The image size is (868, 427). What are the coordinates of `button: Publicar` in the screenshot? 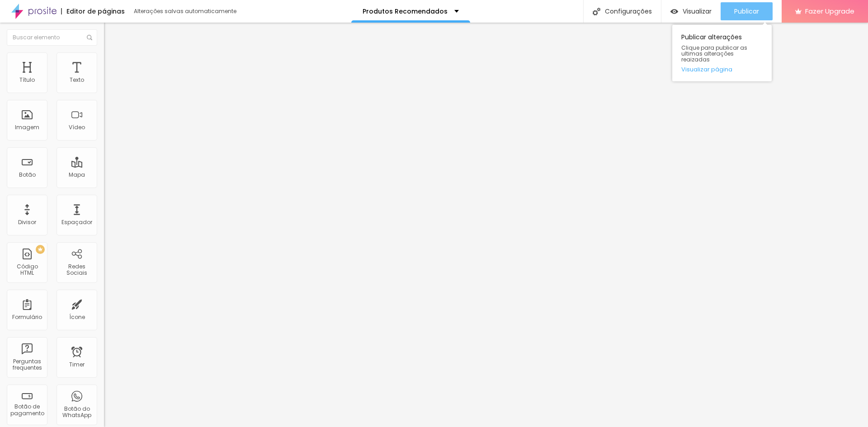 It's located at (747, 12).